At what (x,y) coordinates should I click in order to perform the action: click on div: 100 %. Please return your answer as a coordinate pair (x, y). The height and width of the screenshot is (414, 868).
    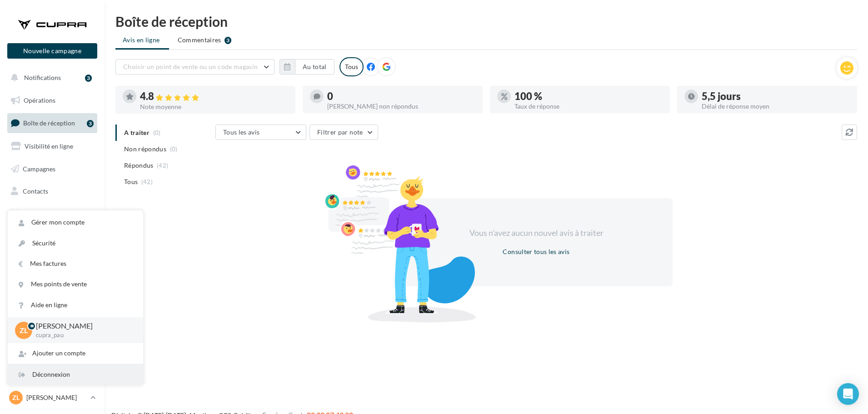
    Looking at the image, I should click on (588, 96).